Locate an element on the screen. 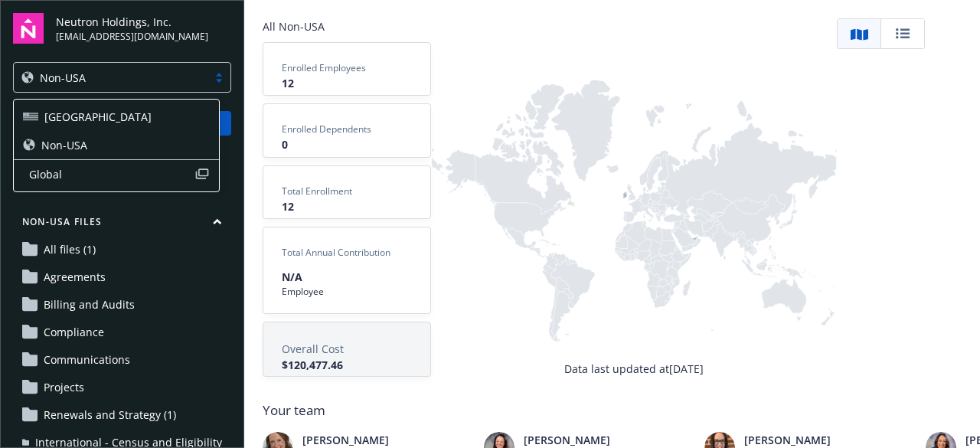  a: Communications is located at coordinates (122, 360).